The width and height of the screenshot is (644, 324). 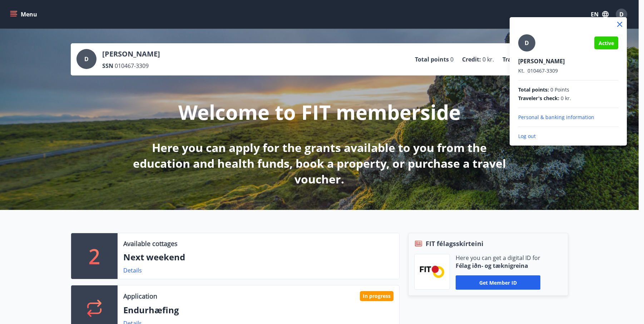 What do you see at coordinates (569, 71) in the screenshot?
I see `p: 010467-3309` at bounding box center [569, 71].